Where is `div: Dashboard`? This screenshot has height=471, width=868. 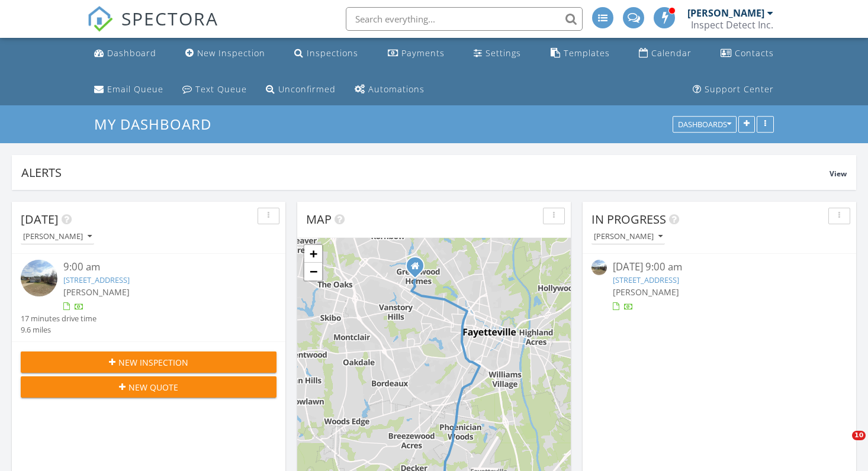
div: Dashboard is located at coordinates (132, 53).